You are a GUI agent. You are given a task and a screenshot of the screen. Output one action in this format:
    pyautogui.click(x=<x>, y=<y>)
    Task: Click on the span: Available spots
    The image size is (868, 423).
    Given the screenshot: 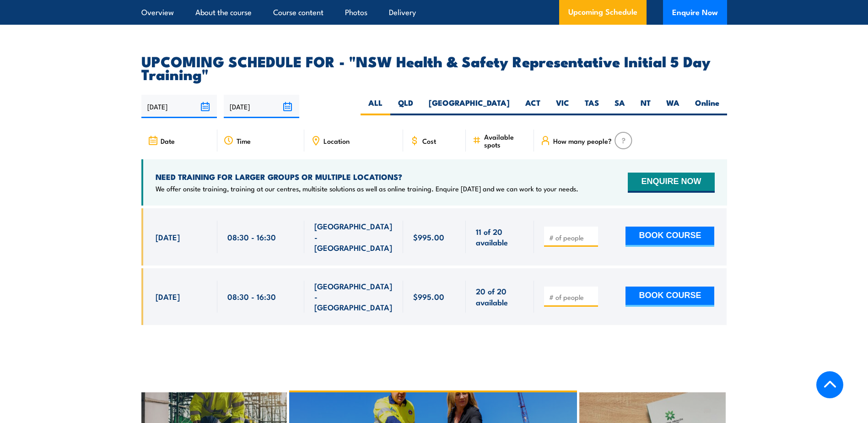 What is the action you would take?
    pyautogui.click(x=506, y=141)
    